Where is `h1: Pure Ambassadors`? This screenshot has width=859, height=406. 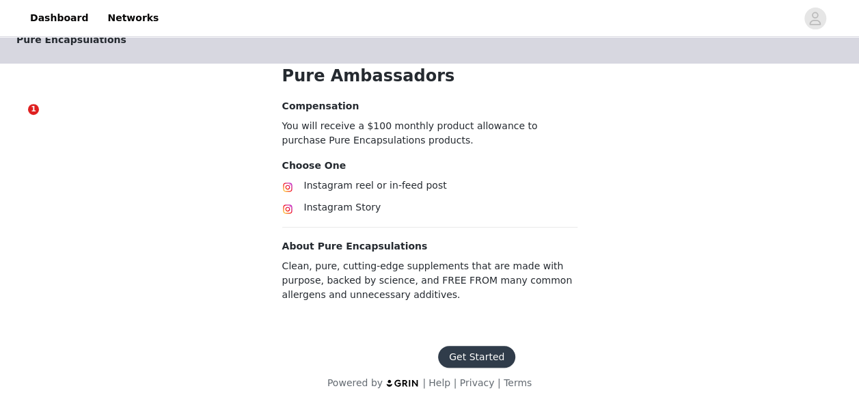 h1: Pure Ambassadors is located at coordinates (430, 76).